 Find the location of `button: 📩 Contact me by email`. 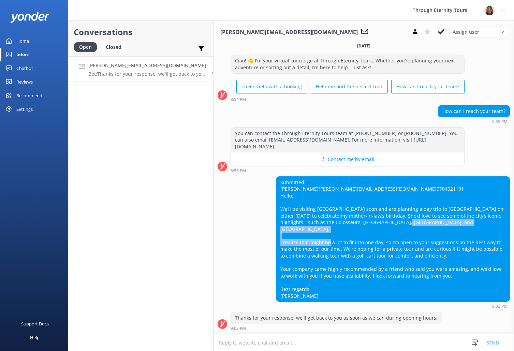

button: 📩 Contact me by email is located at coordinates (348, 159).